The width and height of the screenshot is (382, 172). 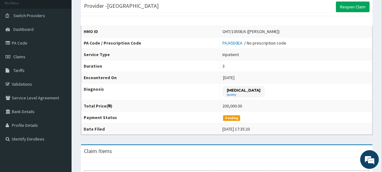 I want to click on span: Switch Providers, so click(x=29, y=16).